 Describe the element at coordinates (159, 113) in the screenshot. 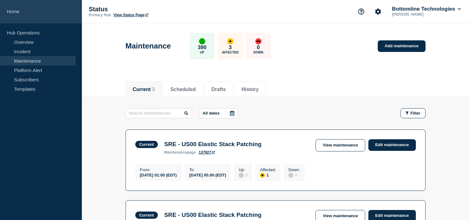

I see `input: Search maintenances` at that location.